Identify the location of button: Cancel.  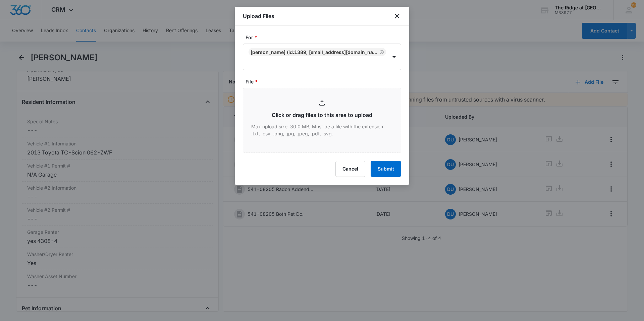
(350, 169).